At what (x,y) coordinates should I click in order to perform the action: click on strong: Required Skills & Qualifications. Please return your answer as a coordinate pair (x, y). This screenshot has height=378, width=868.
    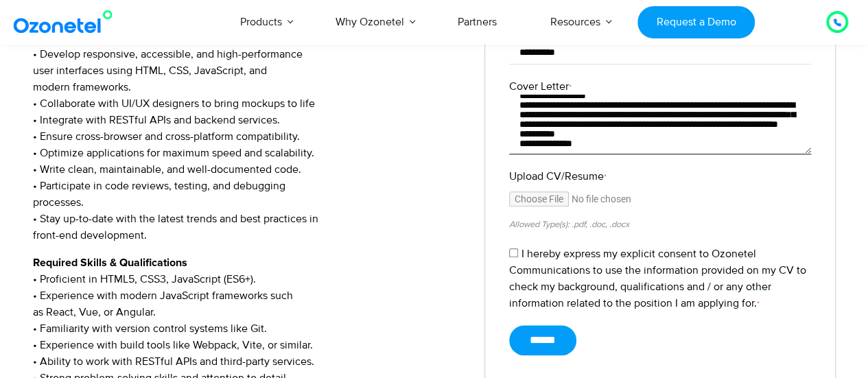
    Looking at the image, I should click on (110, 263).